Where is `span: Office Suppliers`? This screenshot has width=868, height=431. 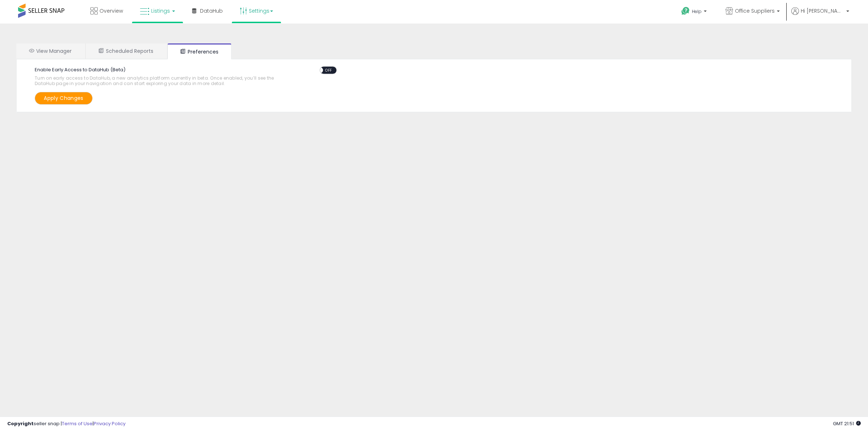 span: Office Suppliers is located at coordinates (755, 10).